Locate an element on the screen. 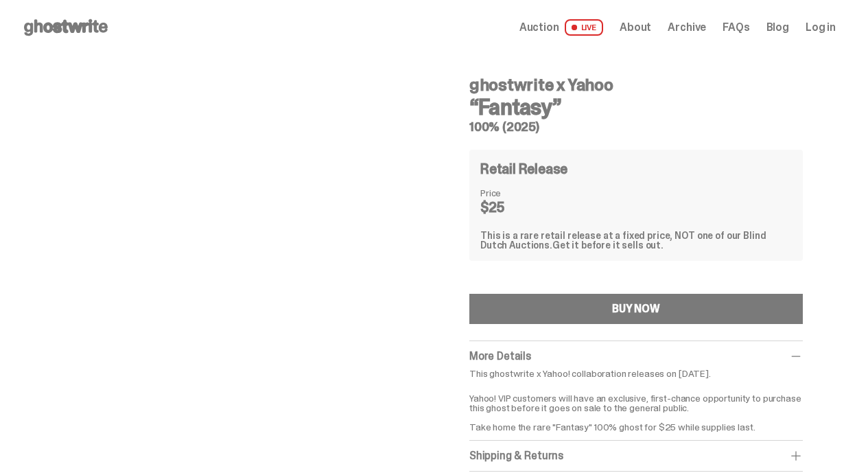 This screenshot has height=473, width=868. h5: 100% (2025) is located at coordinates (636, 127).